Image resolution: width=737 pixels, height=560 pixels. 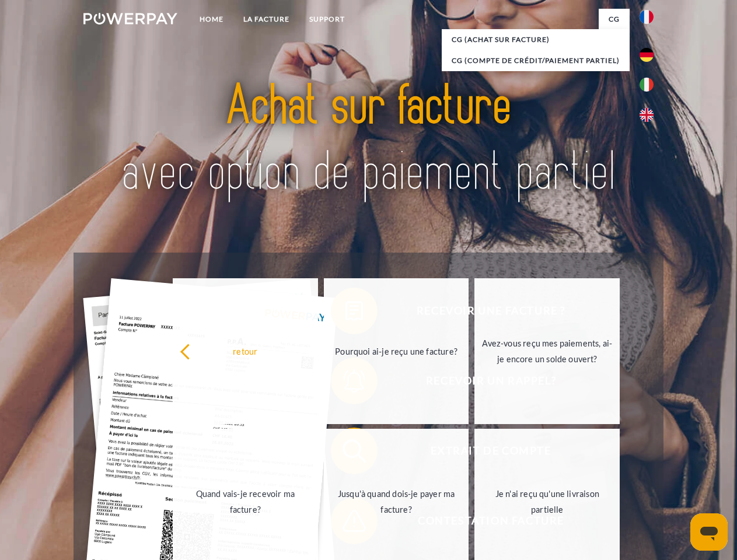 I want to click on img: de, so click(x=646, y=55).